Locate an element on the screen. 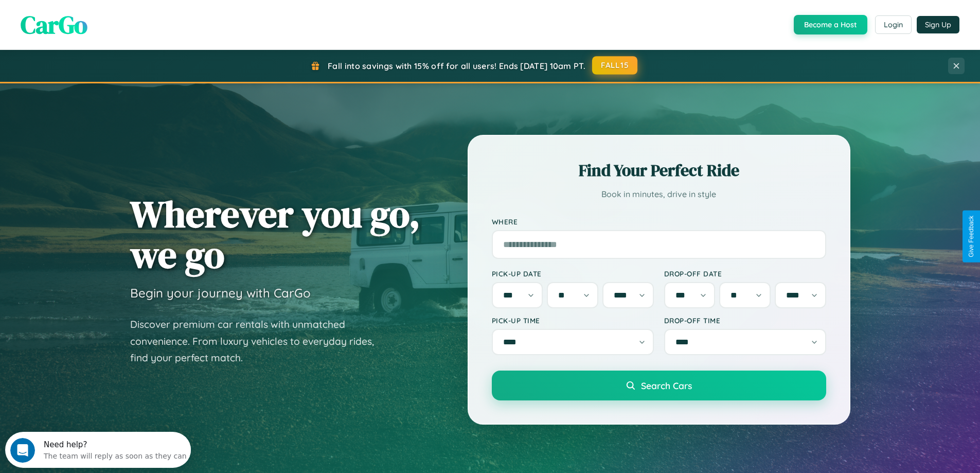  p: Discover premium car rentals with unmatched convenience. From luxury vehicles to everyday rides, ... is located at coordinates (259, 341).